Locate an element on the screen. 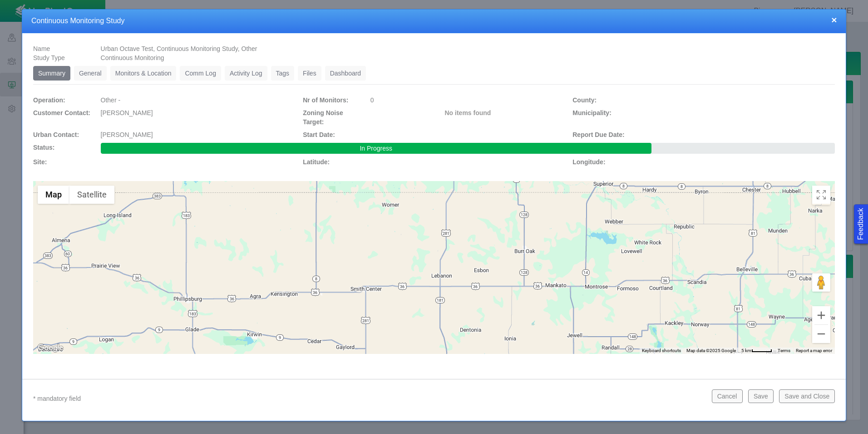 The image size is (868, 434). button: Save and Close is located at coordinates (807, 396).